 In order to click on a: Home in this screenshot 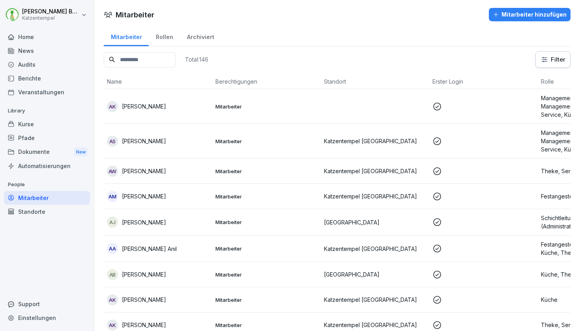, I will do `click(47, 37)`.